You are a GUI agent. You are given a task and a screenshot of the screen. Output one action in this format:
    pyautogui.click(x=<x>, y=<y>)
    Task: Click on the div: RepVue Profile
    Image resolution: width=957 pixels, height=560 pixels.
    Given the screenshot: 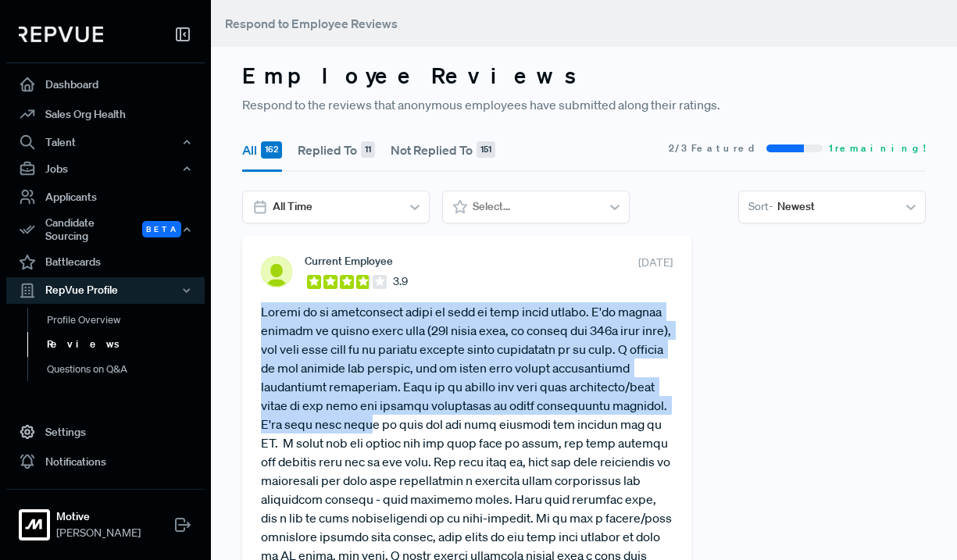 What is the action you would take?
    pyautogui.click(x=106, y=290)
    